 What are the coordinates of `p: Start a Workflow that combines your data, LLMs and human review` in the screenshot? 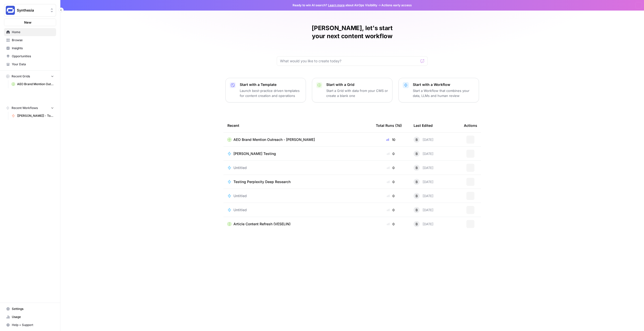 It's located at (444, 93).